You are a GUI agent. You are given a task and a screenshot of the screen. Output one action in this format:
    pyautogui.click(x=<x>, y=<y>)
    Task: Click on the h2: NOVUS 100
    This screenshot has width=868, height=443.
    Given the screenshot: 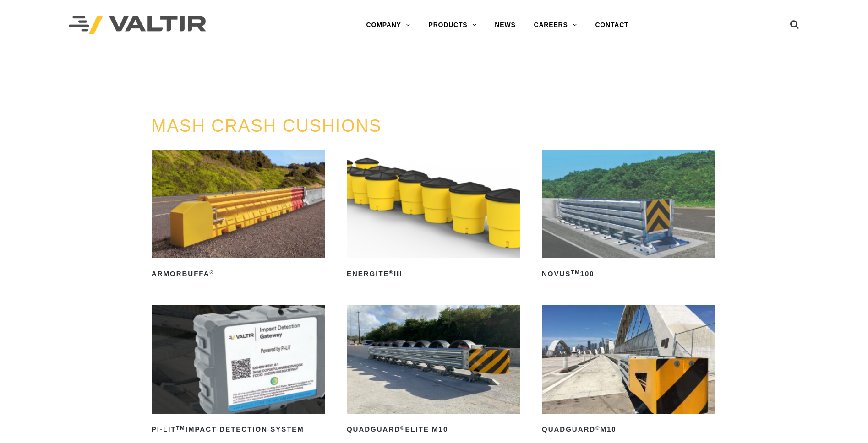 What is the action you would take?
    pyautogui.click(x=628, y=273)
    